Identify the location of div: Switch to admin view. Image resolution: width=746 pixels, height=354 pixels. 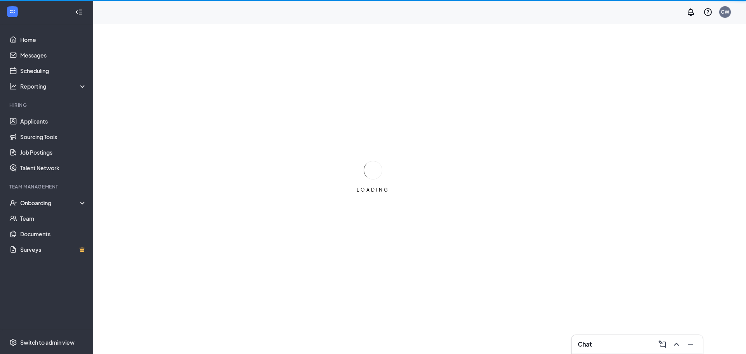
(47, 342).